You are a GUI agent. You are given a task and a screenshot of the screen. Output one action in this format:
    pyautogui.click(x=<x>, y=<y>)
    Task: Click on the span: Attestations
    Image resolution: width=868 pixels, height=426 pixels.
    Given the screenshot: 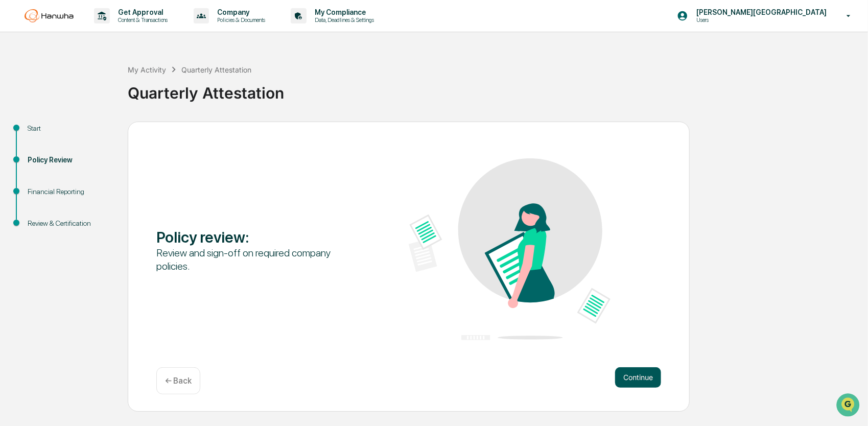 What is the action you would take?
    pyautogui.click(x=105, y=133)
    